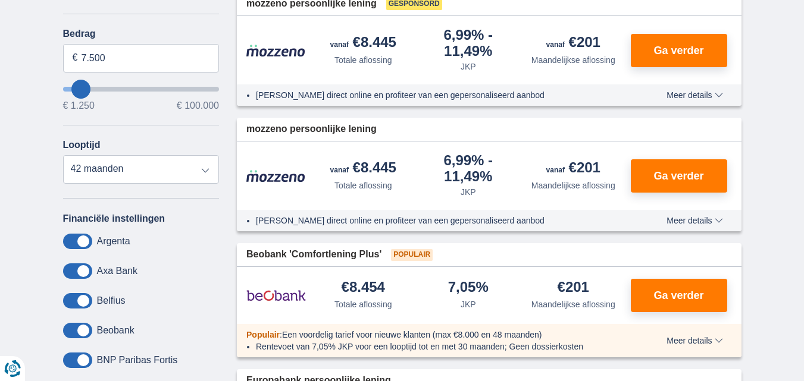 This screenshot has height=381, width=804. I want to click on label: Argenta, so click(114, 242).